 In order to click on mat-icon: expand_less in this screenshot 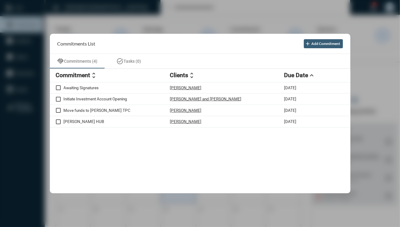, I will do `click(312, 75)`.